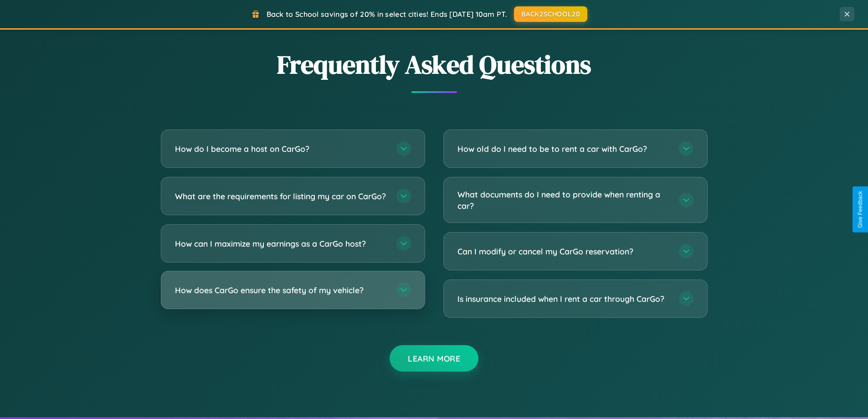 The image size is (868, 419). Describe the element at coordinates (563, 251) in the screenshot. I see `h3: Can I modify or cancel my CarGo reservation?` at that location.